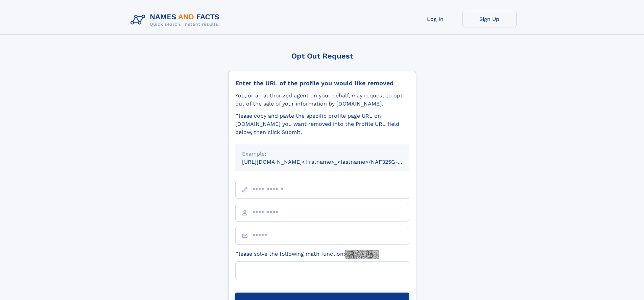 The width and height of the screenshot is (644, 300). Describe the element at coordinates (435, 19) in the screenshot. I see `a: Log In` at that location.